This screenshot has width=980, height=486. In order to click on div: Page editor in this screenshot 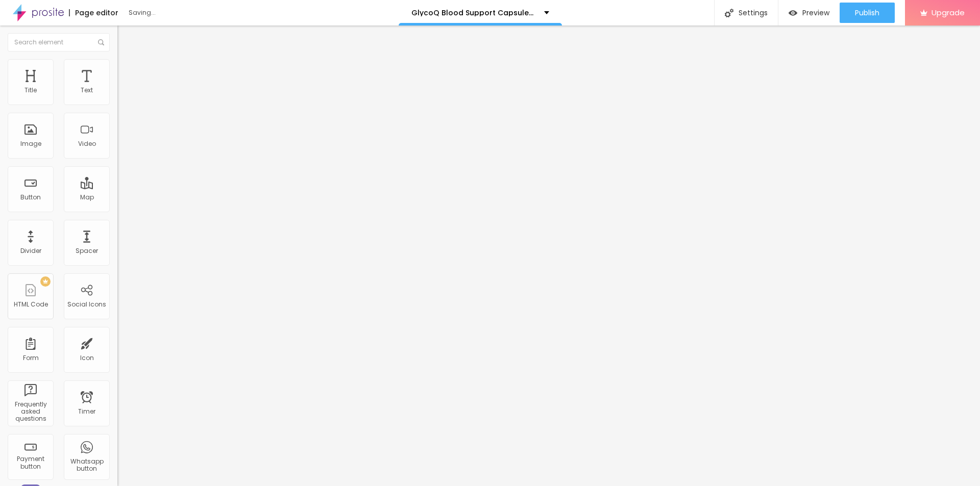, I will do `click(94, 13)`.